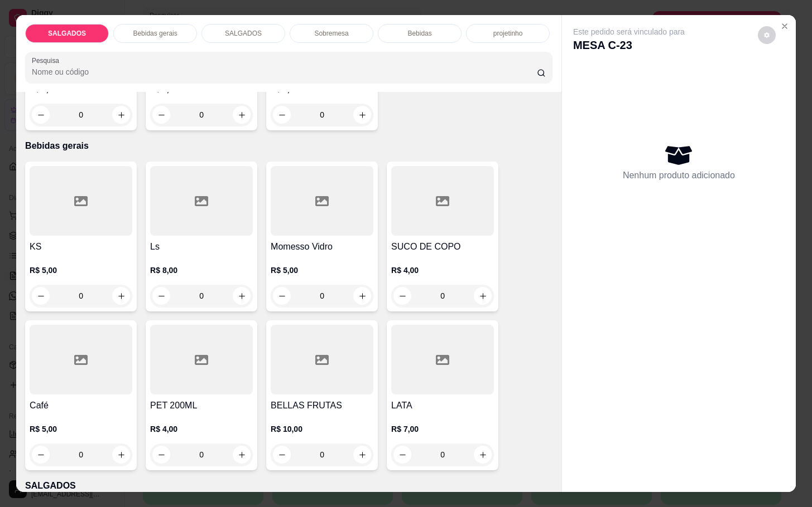 The image size is (812, 507). I want to click on button: Close, so click(785, 26).